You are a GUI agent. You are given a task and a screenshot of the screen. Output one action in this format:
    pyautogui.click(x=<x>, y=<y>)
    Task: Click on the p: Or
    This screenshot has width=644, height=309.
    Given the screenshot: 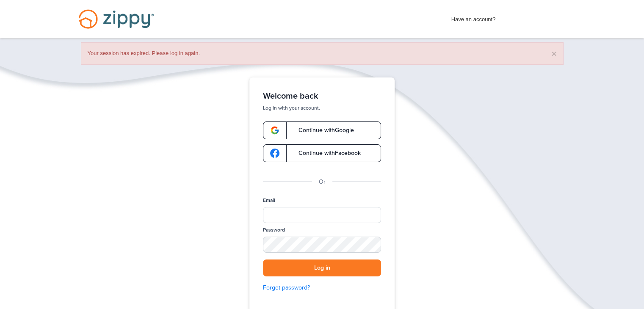 What is the action you would take?
    pyautogui.click(x=322, y=182)
    